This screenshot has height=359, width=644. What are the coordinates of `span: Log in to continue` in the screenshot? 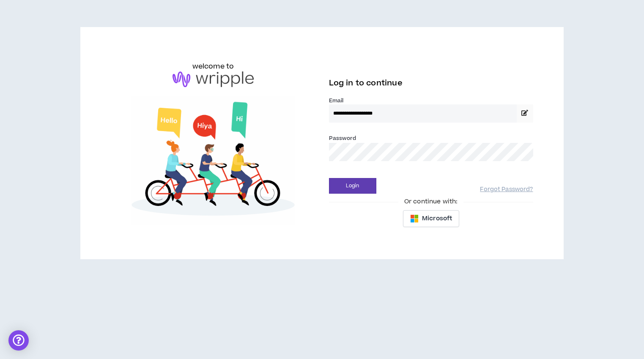 It's located at (365, 83).